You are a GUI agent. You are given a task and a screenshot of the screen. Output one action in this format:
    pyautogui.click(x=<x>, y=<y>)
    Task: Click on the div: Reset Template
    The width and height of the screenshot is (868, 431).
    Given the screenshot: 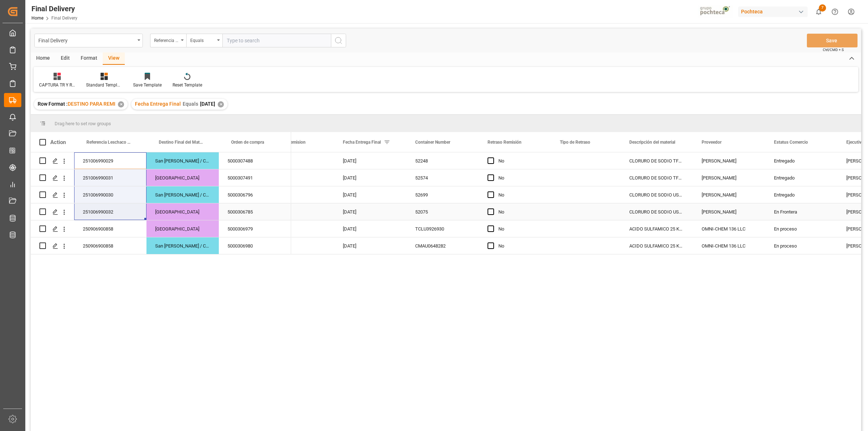 What is the action you would take?
    pyautogui.click(x=187, y=85)
    